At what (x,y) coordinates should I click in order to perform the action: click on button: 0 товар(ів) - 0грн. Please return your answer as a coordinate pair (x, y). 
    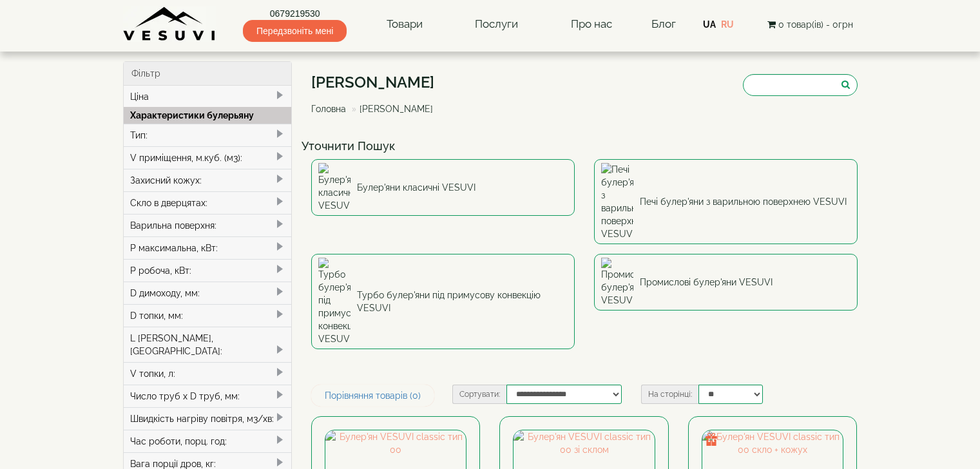
    Looking at the image, I should click on (810, 24).